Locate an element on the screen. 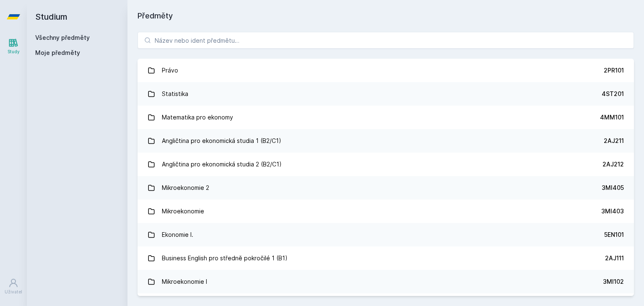 The image size is (644, 306). div: 3MI403 is located at coordinates (613, 211).